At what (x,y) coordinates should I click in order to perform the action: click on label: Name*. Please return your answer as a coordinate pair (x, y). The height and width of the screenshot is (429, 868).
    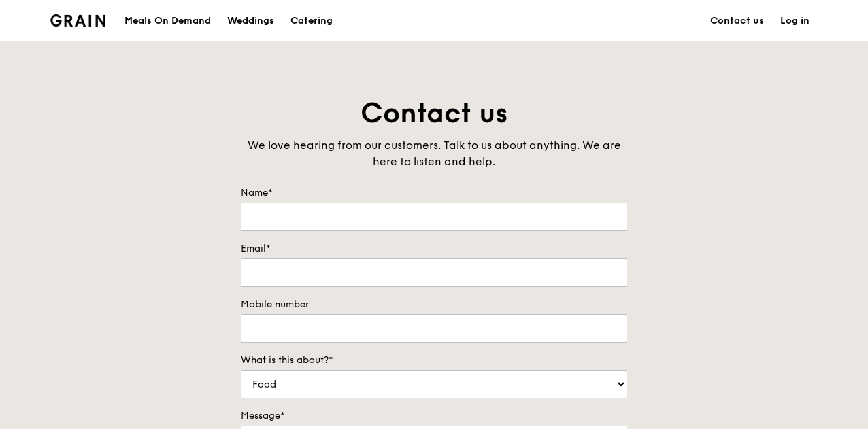
    Looking at the image, I should click on (434, 193).